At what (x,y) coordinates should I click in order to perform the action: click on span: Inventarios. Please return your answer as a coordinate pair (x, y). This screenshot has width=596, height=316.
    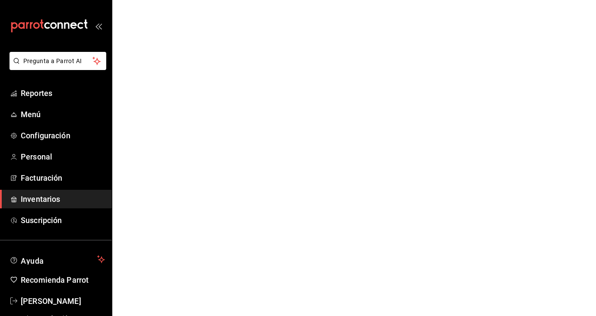
    Looking at the image, I should click on (63, 199).